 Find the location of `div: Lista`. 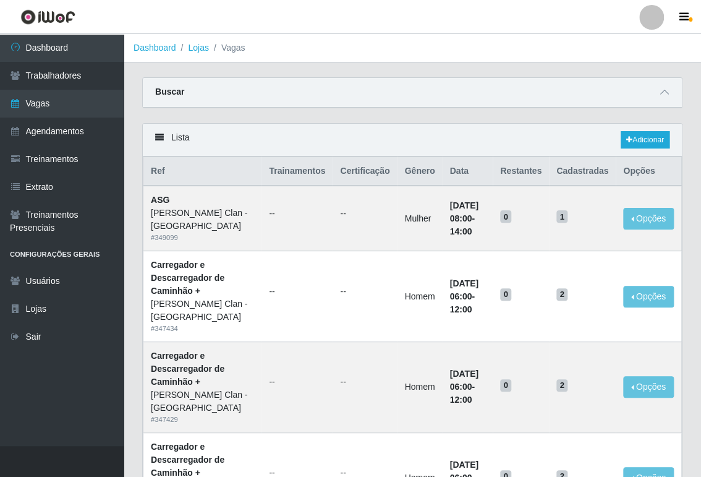

div: Lista is located at coordinates (413, 140).